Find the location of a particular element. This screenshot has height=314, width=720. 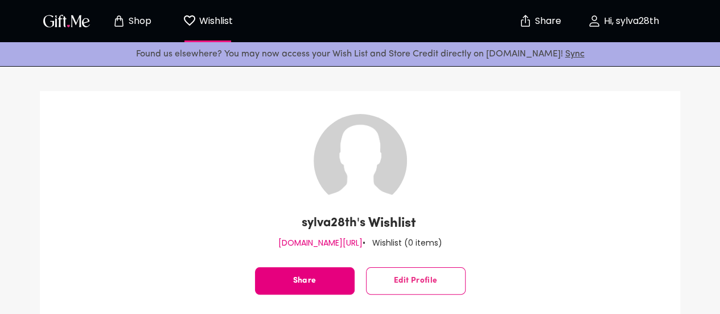

p: Hi, sylva28th is located at coordinates (630, 21).